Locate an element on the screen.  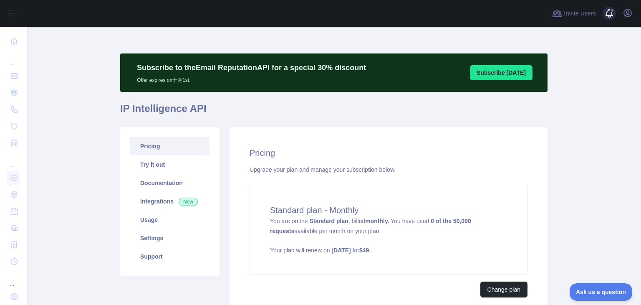
strong: monthly. is located at coordinates (377, 221).